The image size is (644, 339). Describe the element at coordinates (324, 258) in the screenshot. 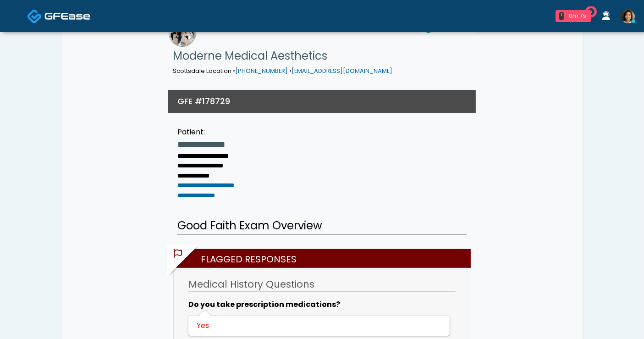

I see `h2: Flagged Responses` at that location.